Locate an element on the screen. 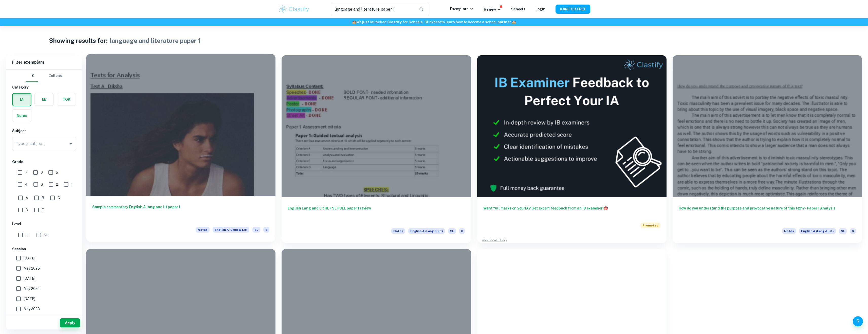  span: 3 is located at coordinates (41, 184).